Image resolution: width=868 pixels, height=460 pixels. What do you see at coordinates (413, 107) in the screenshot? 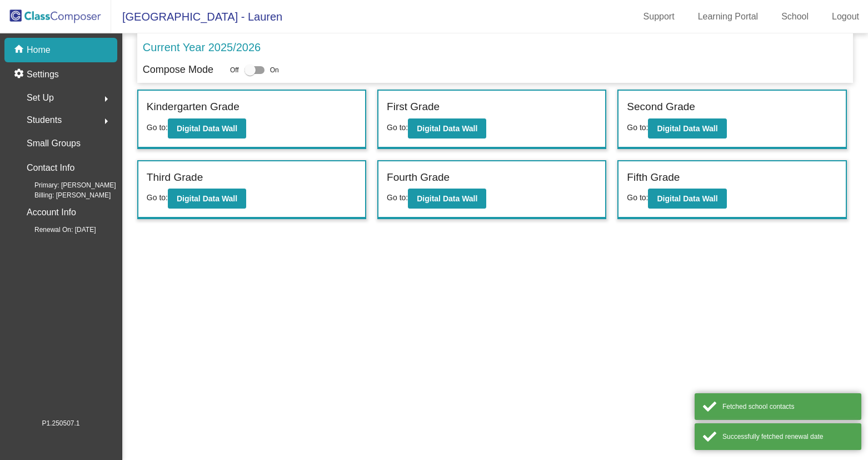
I see `label: First Grade` at bounding box center [413, 107].